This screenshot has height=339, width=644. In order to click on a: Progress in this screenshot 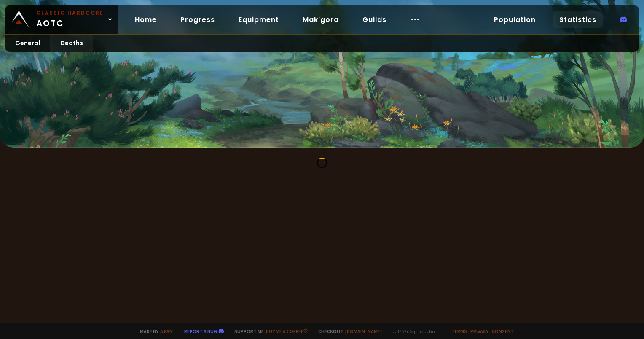, I will do `click(197, 20)`.